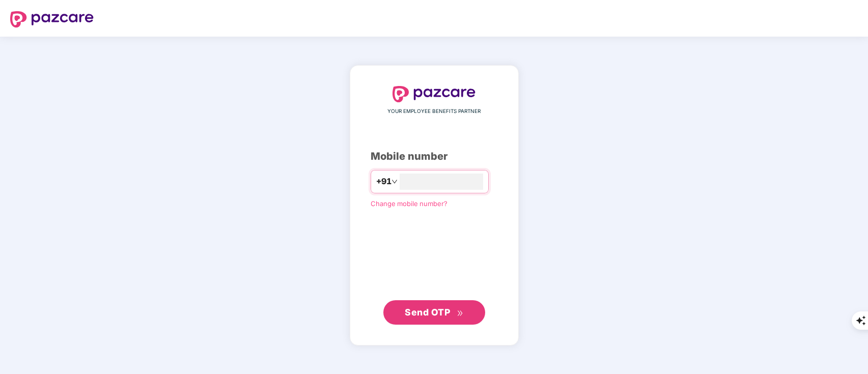 The image size is (868, 374). Describe the element at coordinates (409, 203) in the screenshot. I see `span: Change mobile number?` at that location.